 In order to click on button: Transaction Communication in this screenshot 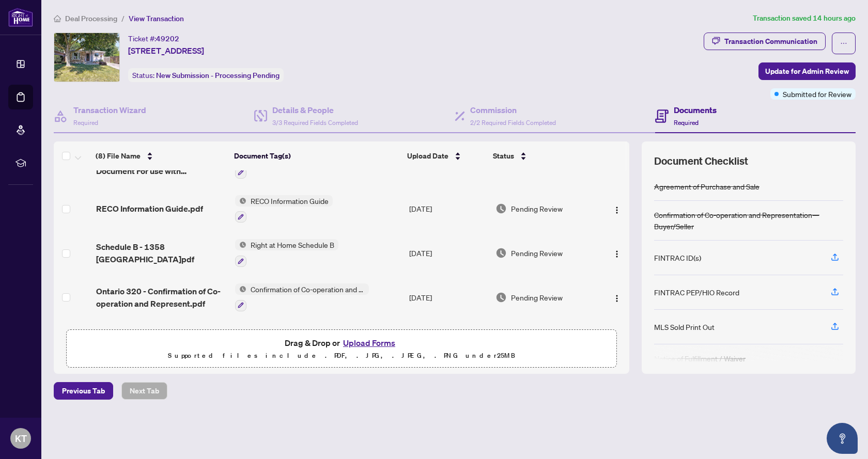, I will do `click(765, 41)`.